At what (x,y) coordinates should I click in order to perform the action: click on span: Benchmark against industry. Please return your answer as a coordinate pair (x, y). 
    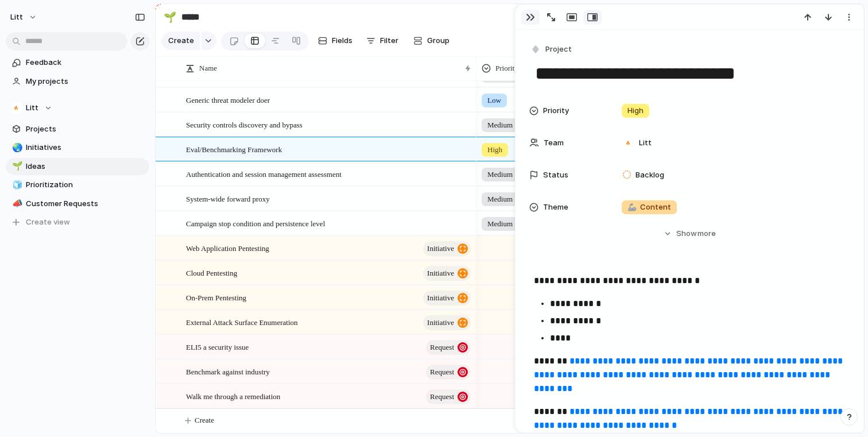
    Looking at the image, I should click on (228, 371).